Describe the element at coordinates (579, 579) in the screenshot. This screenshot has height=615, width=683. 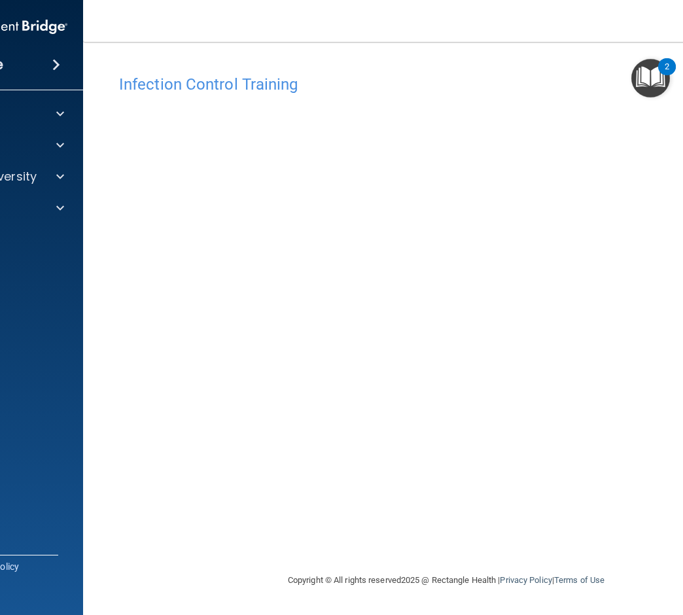
I see `a: Terms of Use` at that location.